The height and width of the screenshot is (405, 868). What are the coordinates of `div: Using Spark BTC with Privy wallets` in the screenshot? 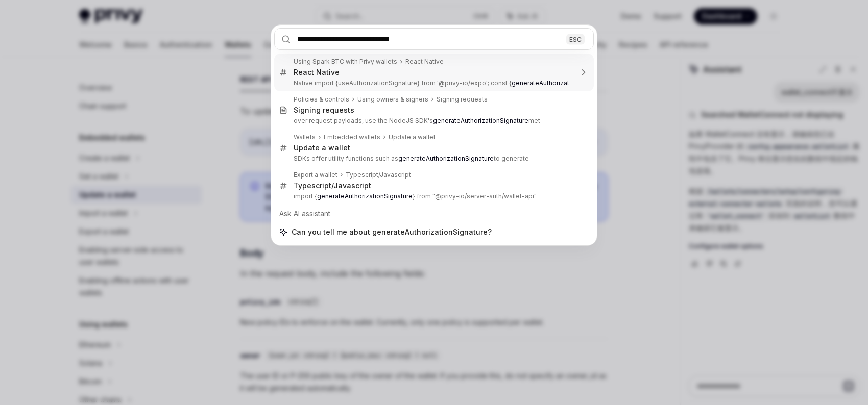 It's located at (345, 62).